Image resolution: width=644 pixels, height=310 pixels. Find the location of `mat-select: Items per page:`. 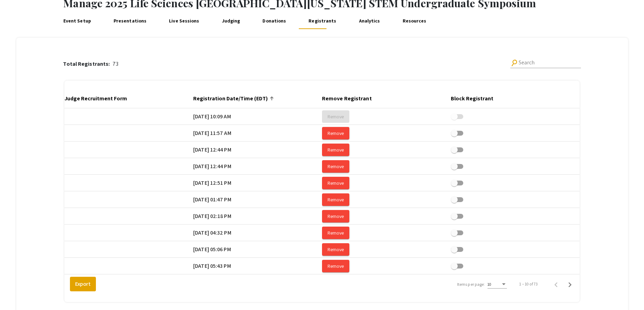

mat-select: Items per page: is located at coordinates (497, 285).